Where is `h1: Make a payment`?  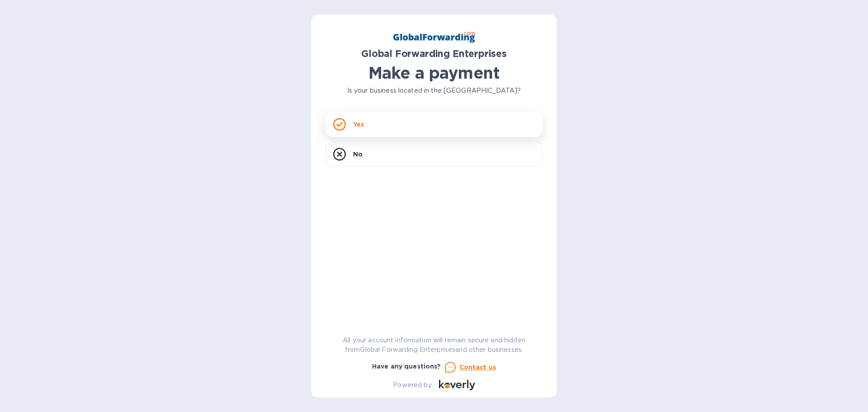
h1: Make a payment is located at coordinates (434, 73).